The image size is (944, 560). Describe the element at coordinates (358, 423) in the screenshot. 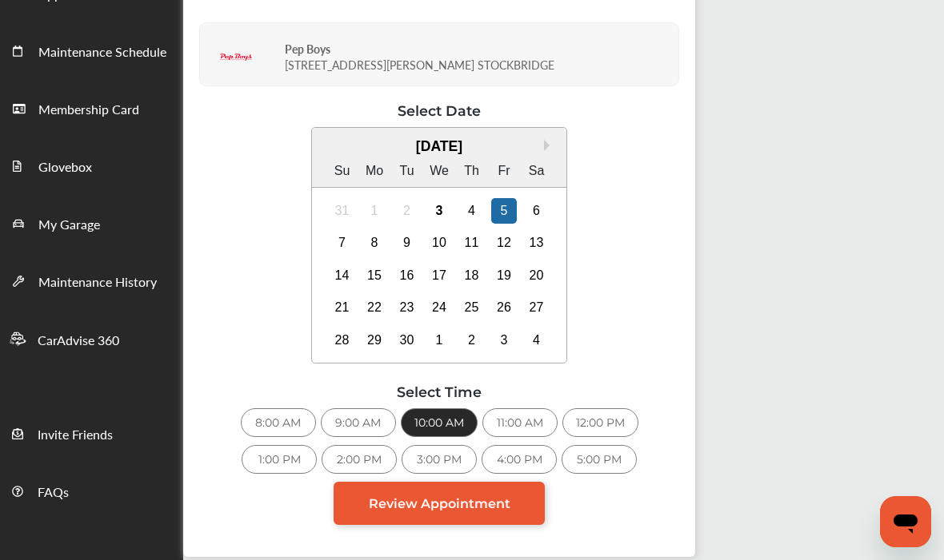

I see `div: 9:00 AM` at that location.